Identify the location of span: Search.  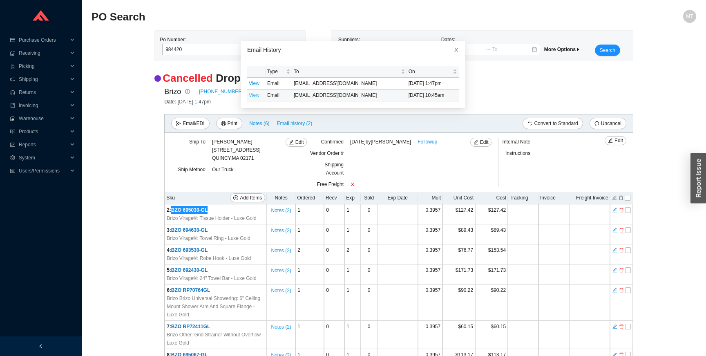
(608, 50).